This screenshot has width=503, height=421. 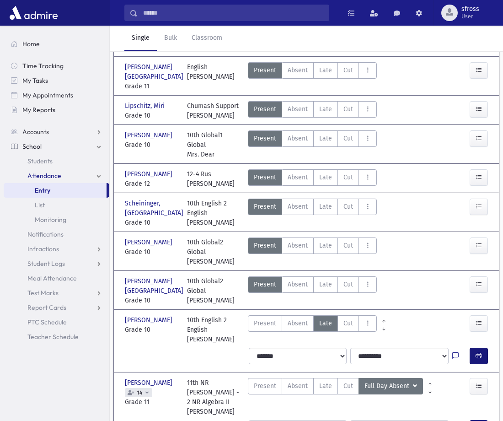 I want to click on a: My Appointments, so click(x=56, y=95).